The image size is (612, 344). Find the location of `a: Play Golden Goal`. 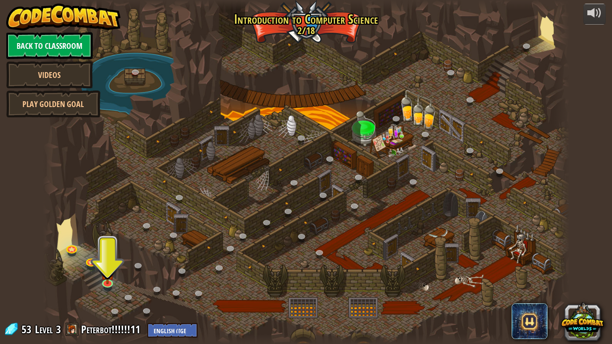

a: Play Golden Goal is located at coordinates (53, 104).